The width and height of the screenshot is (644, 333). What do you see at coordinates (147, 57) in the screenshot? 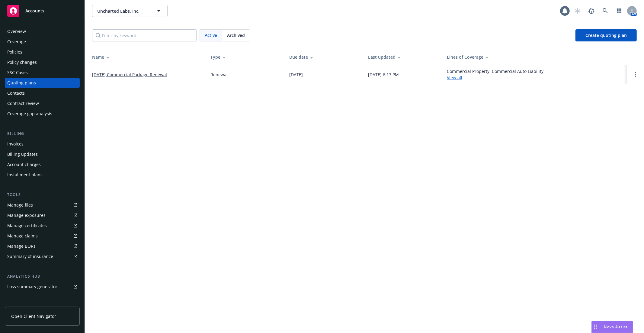
I see `div: Name` at bounding box center [147, 57].